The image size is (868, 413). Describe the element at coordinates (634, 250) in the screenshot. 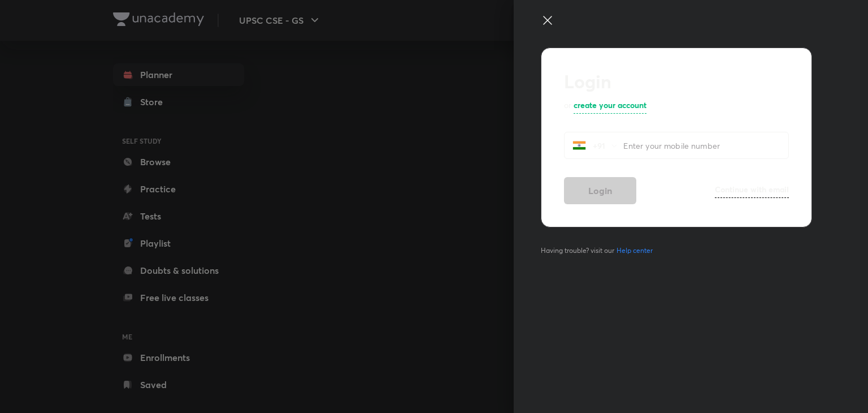

I see `a: Help center` at that location.